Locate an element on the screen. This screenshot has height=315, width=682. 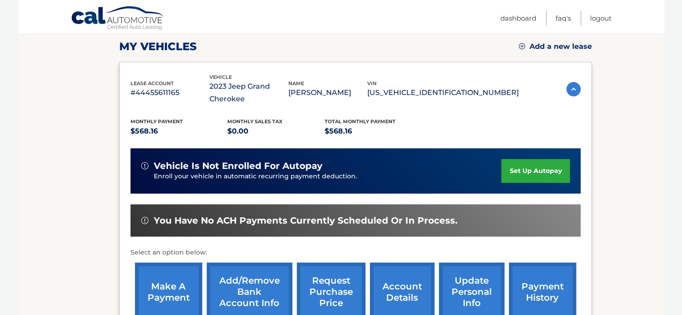
span: You have no ACH payments currently scheduled or in process. is located at coordinates (305, 221).